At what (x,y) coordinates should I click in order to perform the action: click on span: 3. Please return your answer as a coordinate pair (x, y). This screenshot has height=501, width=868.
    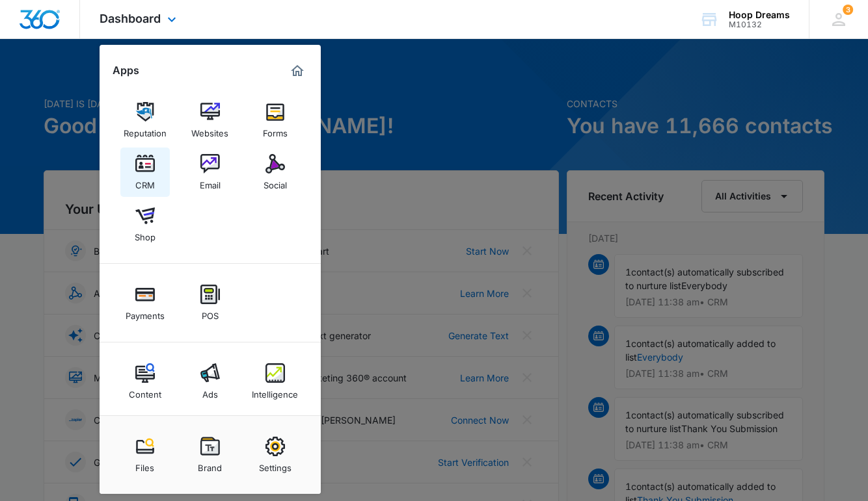
    Looking at the image, I should click on (848, 10).